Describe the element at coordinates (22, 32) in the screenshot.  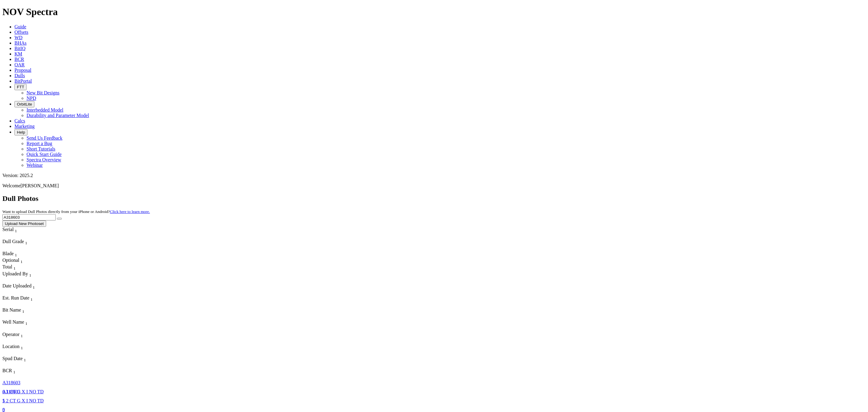
I see `a: Offsets` at that location.